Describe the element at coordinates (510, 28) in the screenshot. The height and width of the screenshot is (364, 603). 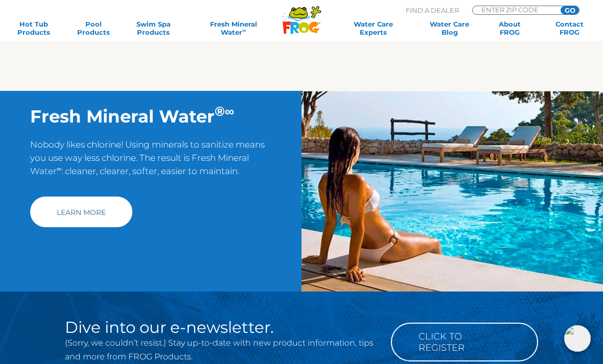
I see `a: AboutFROG` at that location.